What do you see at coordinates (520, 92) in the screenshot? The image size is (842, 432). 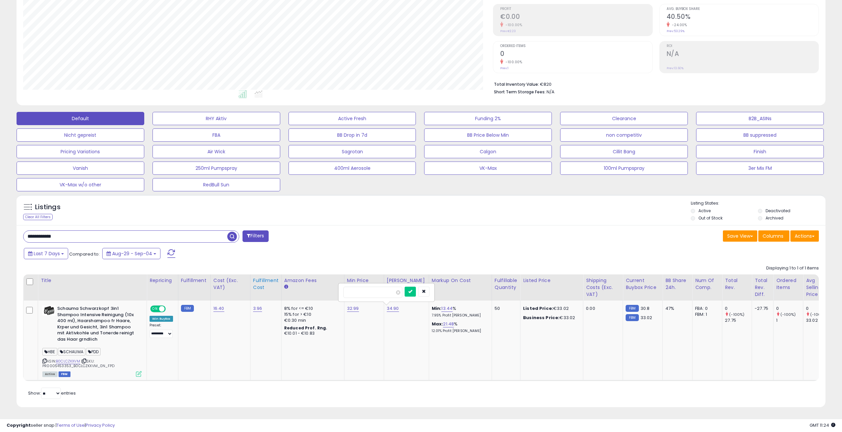 I see `b: Short Term Storage Fees:` at bounding box center [520, 92].